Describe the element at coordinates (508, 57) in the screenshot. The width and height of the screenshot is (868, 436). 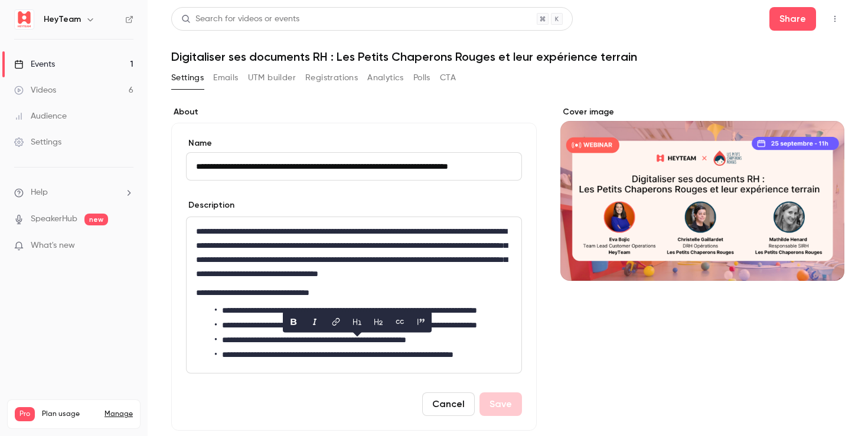
I see `h1: Digitaliser ses documents RH : Les Petits Chaperons Rouges et leur expérience terrain` at that location.